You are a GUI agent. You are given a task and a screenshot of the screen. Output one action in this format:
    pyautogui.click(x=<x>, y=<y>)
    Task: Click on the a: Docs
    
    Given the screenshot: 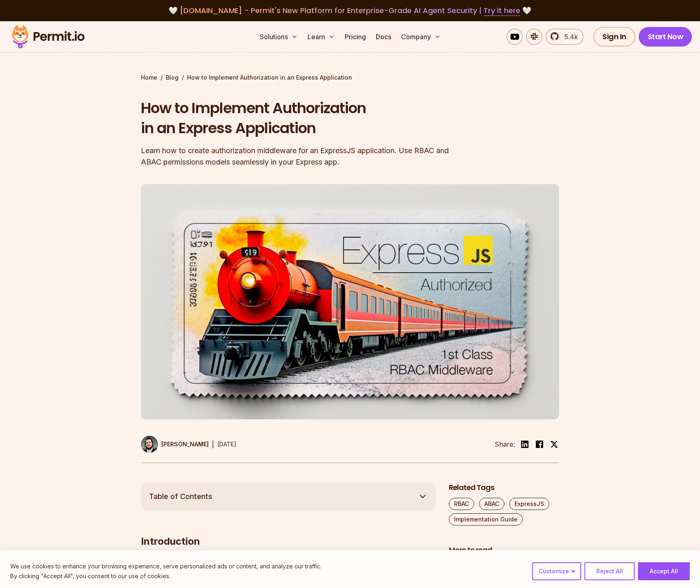 What is the action you would take?
    pyautogui.click(x=384, y=36)
    